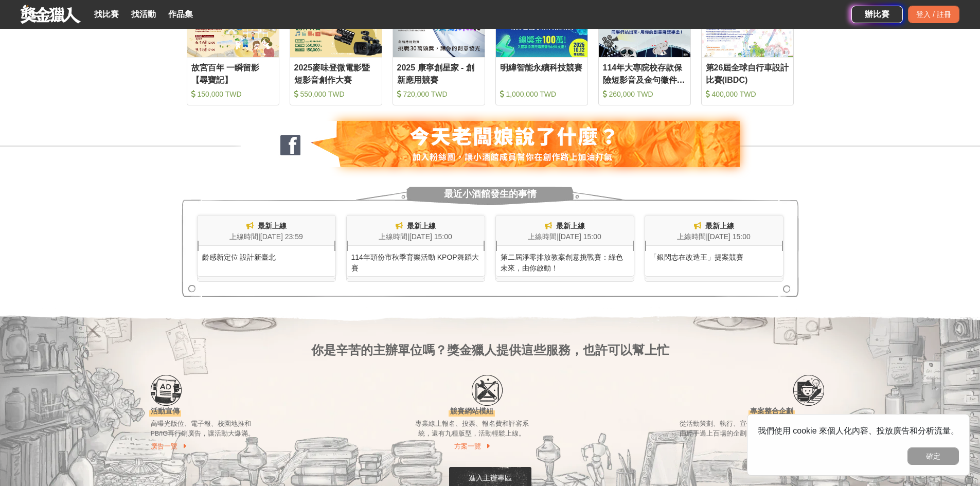 The height and width of the screenshot is (486, 980). What do you see at coordinates (748, 94) in the screenshot?
I see `div: 400,000 TWD` at bounding box center [748, 94].